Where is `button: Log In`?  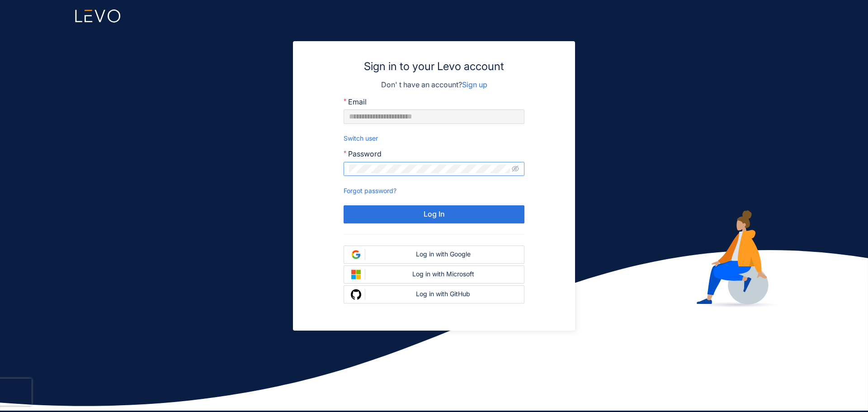
button: Log In is located at coordinates (434, 215).